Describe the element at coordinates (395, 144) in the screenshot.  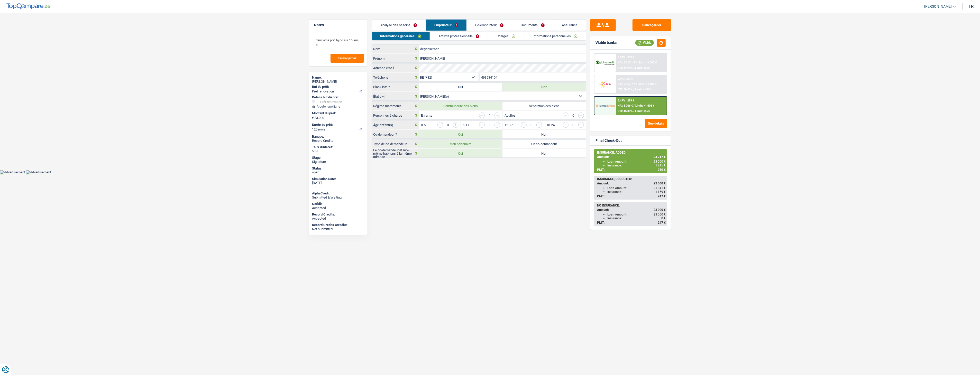
I see `label: Type de co-demandeur` at that location.